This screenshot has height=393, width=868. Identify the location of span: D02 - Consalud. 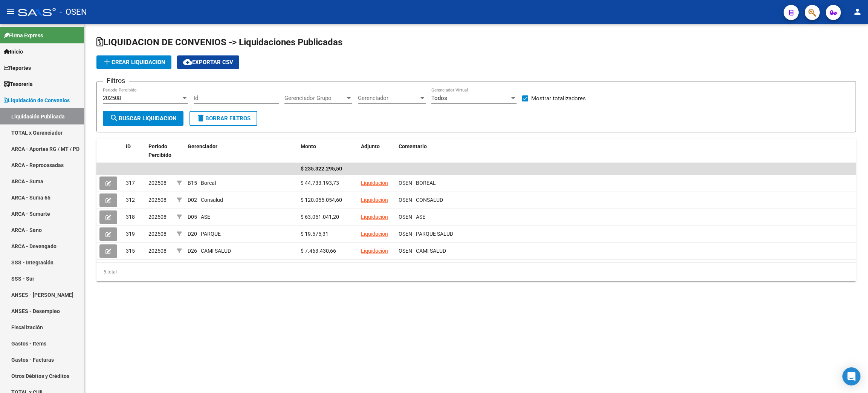
(206, 200).